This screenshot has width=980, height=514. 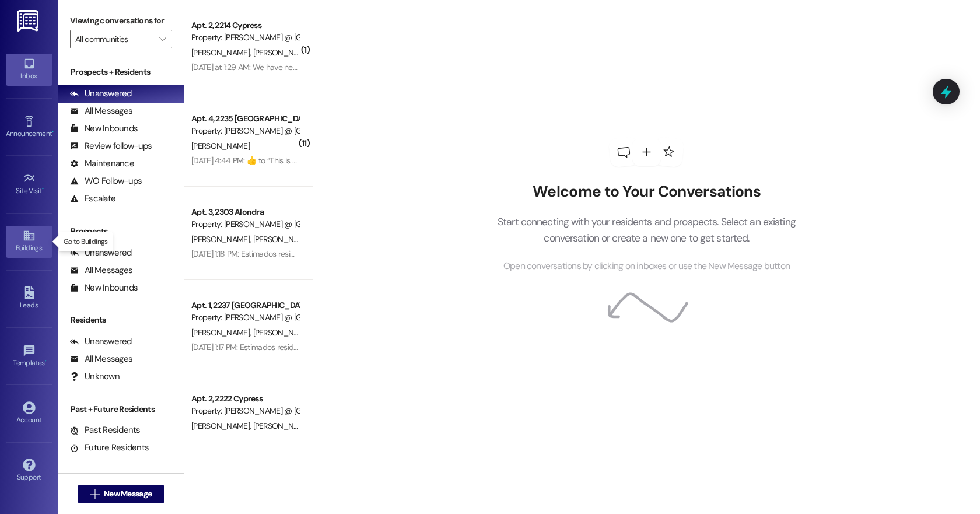 I want to click on a: Support, so click(x=29, y=470).